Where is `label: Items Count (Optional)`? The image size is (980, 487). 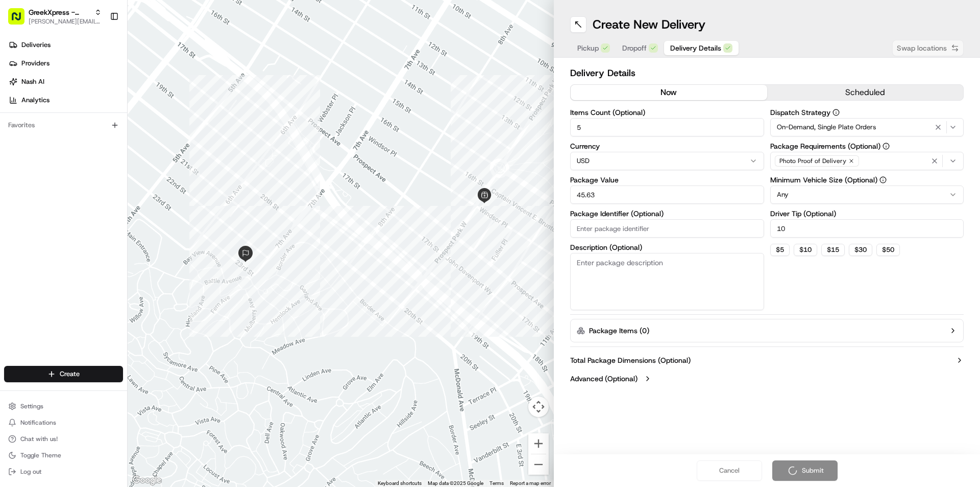
label: Items Count (Optional) is located at coordinates (667, 112).